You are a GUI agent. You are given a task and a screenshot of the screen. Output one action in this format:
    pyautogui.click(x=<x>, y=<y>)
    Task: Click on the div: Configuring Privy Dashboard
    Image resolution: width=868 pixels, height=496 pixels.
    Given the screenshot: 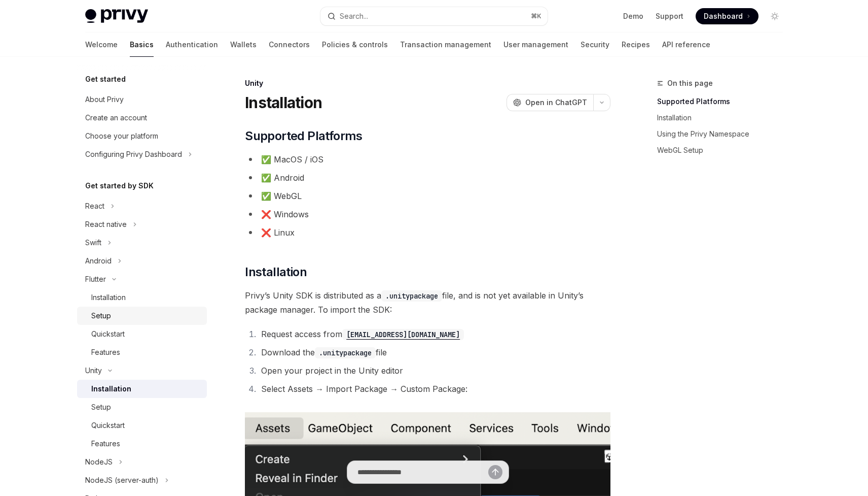 What is the action you would take?
    pyautogui.click(x=133, y=154)
    